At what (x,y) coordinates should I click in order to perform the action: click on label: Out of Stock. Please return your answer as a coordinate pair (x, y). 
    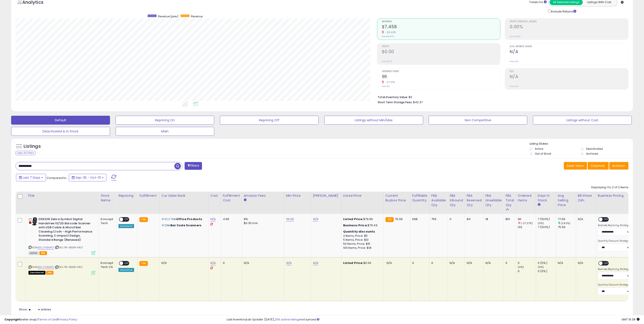
    Looking at the image, I should click on (543, 154).